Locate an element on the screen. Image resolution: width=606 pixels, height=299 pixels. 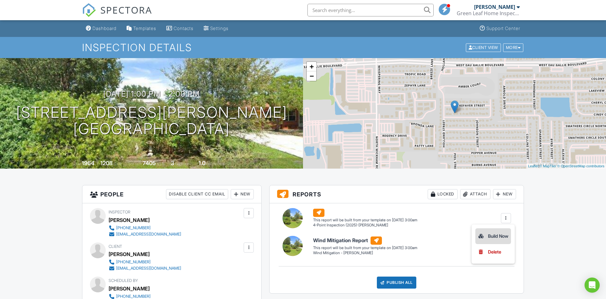
a: Support Center is located at coordinates (500, 28).